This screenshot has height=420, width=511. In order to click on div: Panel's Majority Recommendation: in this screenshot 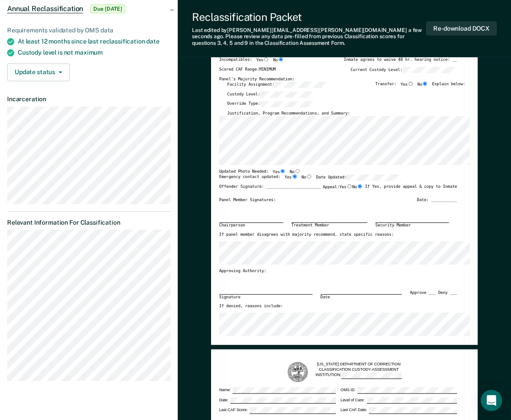, I will do `click(337, 79)`.